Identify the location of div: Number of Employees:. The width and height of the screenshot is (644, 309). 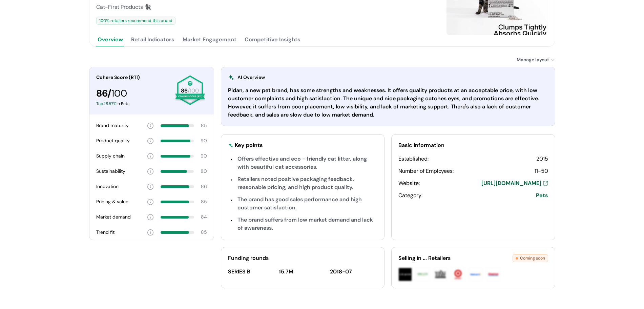
(426, 171).